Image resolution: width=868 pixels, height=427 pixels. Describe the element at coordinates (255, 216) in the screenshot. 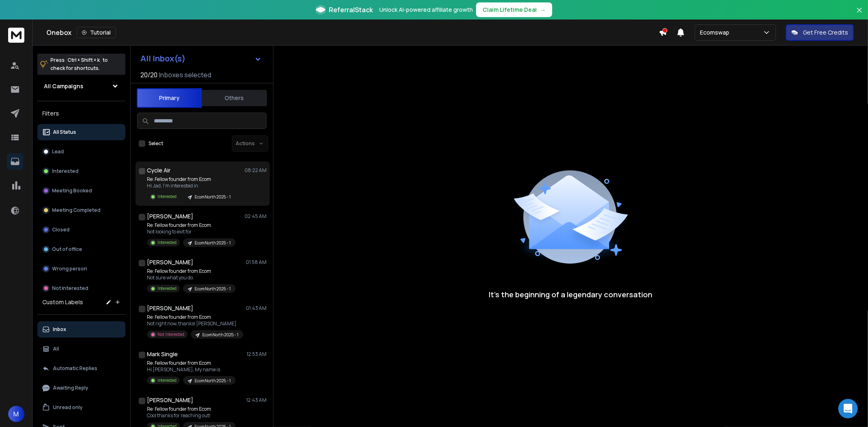

I see `p: 02:45 AM` at that location.